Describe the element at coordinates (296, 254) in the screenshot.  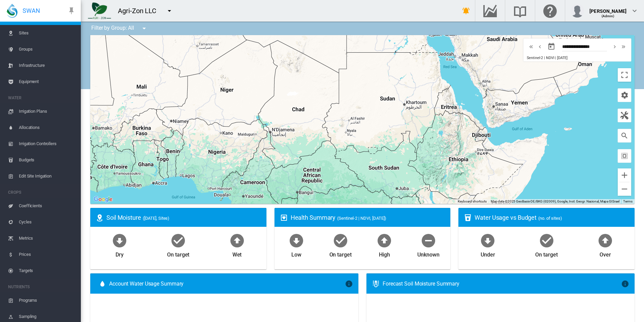
I see `div: Low` at that location.